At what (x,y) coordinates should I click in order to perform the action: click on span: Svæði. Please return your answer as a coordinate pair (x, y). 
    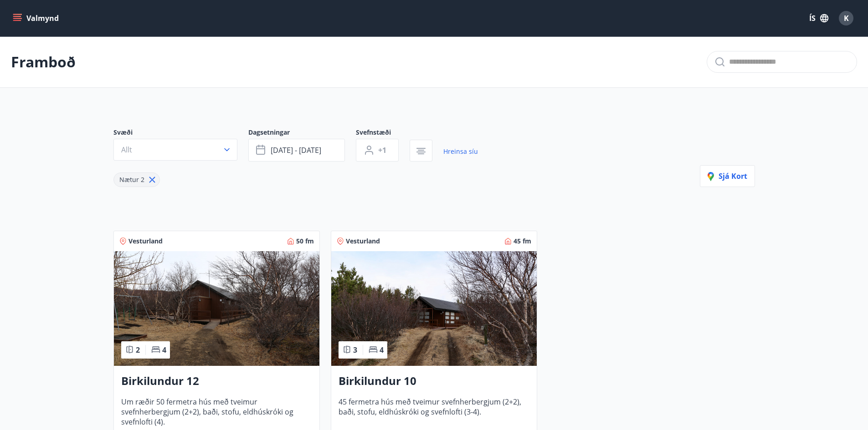
    Looking at the image, I should click on (181, 134).